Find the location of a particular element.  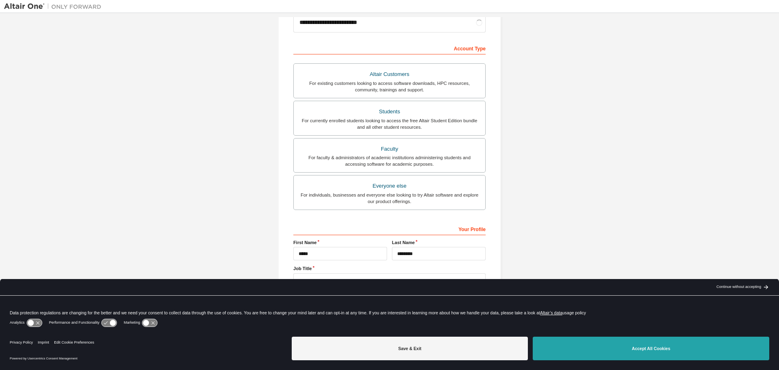

div: Account Type is located at coordinates (390, 48).